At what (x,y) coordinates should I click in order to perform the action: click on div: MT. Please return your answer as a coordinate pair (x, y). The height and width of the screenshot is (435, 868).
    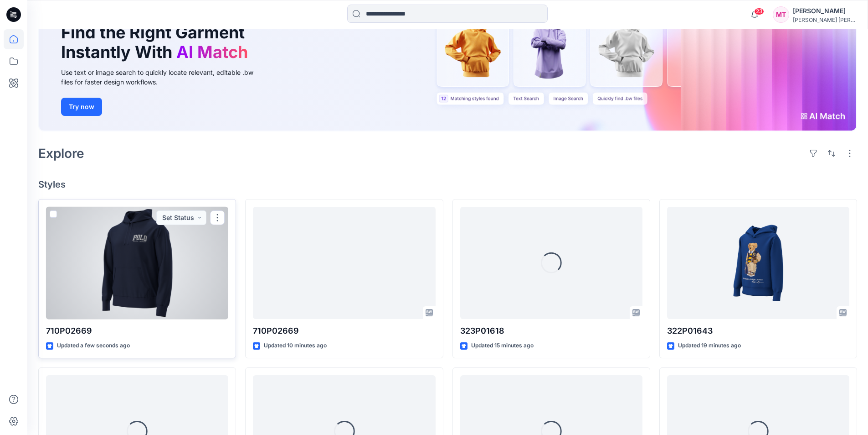
    Looking at the image, I should click on (781, 15).